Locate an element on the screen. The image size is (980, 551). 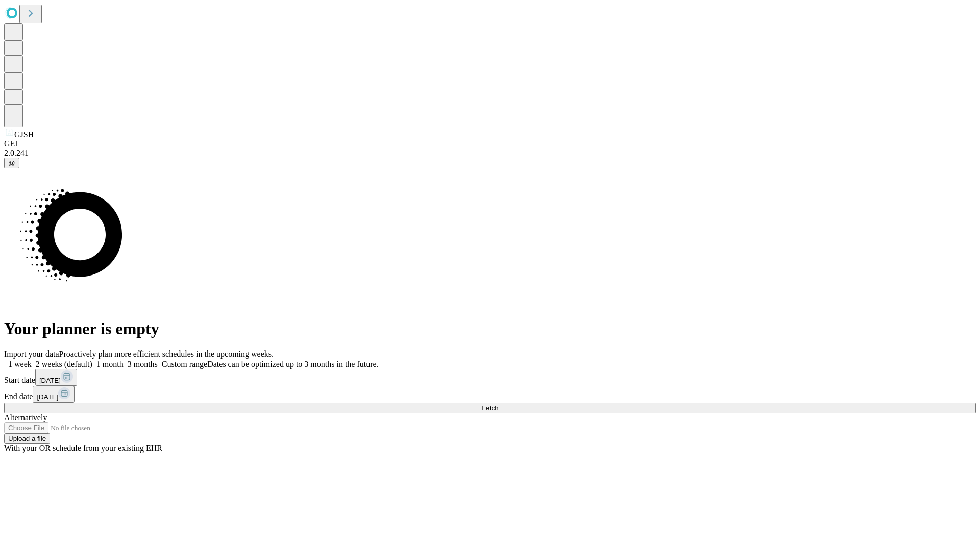
span: 1 week is located at coordinates (20, 364).